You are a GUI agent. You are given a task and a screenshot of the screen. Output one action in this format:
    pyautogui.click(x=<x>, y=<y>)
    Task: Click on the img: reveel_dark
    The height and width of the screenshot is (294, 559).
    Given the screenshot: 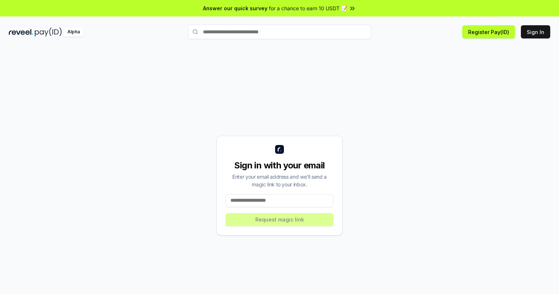 What is the action you would take?
    pyautogui.click(x=21, y=32)
    